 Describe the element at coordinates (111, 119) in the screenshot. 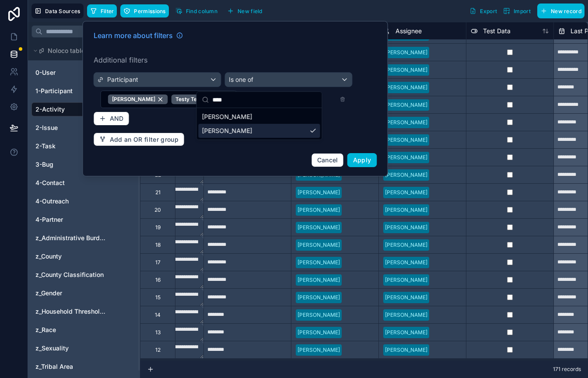

I see `button: AND` at that location.